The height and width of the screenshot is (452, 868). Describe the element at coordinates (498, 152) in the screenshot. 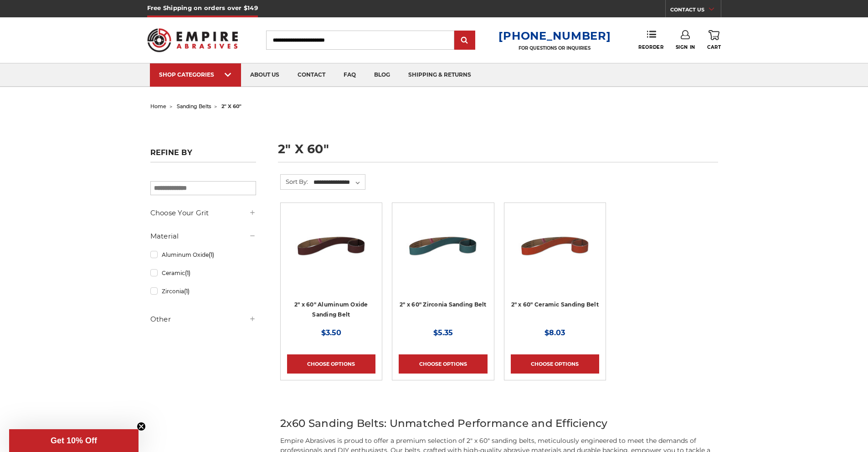

I see `h1: 2" x 60"` at that location.